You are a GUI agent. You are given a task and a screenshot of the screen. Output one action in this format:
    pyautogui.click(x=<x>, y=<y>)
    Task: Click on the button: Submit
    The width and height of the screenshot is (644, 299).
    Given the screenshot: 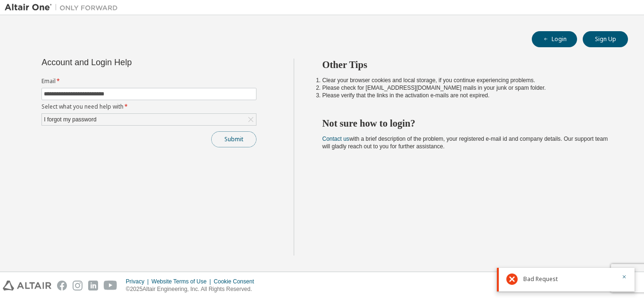 What is the action you would take?
    pyautogui.click(x=234, y=139)
    